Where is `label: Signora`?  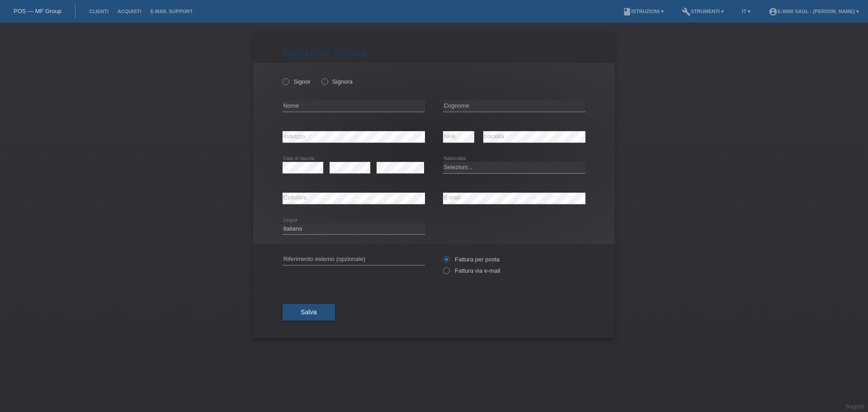 label: Signora is located at coordinates (337, 81).